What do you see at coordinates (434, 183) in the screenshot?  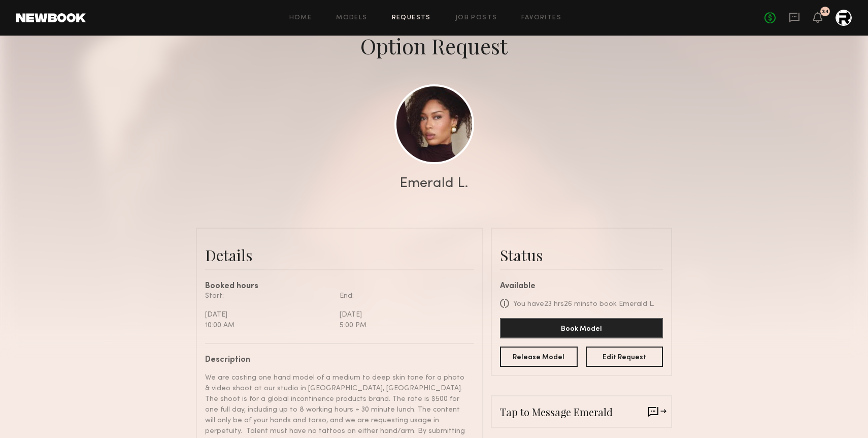 I see `div: Emerald L.` at bounding box center [434, 183].